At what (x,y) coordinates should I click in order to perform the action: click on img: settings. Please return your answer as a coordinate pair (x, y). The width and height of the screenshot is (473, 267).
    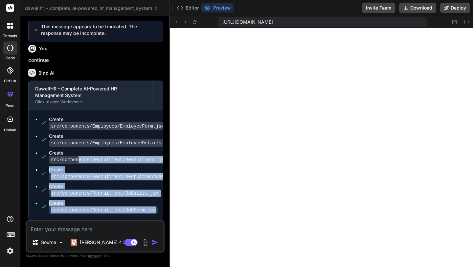
    Looking at the image, I should click on (10, 251).